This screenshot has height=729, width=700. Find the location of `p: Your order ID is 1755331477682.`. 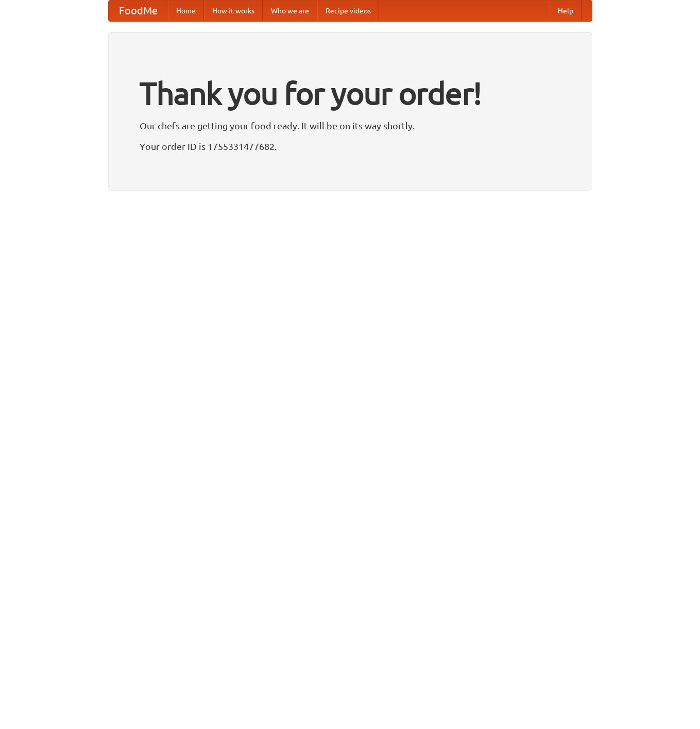

p: Your order ID is 1755331477682. is located at coordinates (350, 146).